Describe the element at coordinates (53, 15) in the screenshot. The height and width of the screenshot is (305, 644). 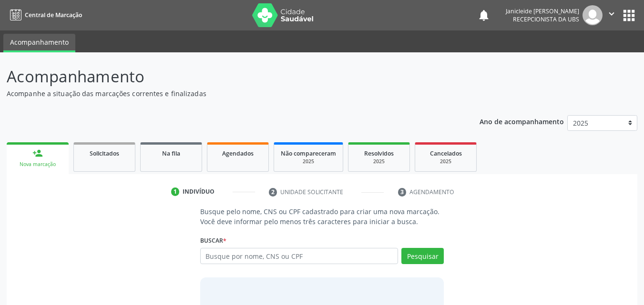
I see `span: Central de Marcação` at that location.